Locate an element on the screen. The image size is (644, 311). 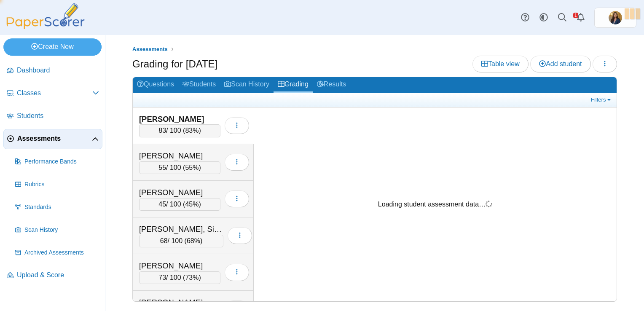
a: Performance Bands is located at coordinates (57, 162).